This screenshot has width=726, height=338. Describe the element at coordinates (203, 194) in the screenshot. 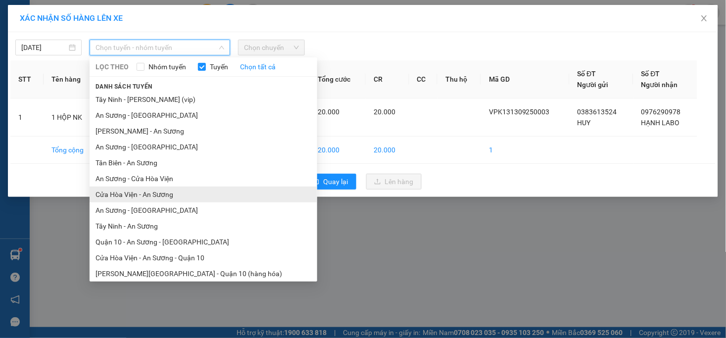

I see `li: Cửa Hòa Viện - An Sương` at that location.